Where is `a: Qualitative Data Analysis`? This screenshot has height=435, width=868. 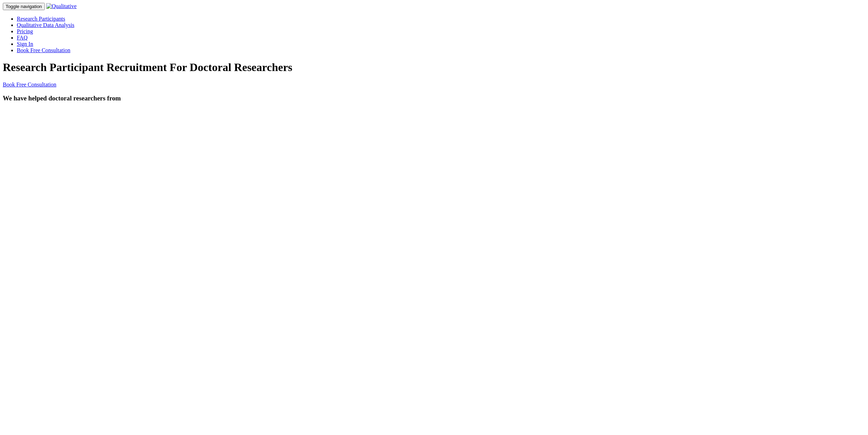 a: Qualitative Data Analysis is located at coordinates (46, 25).